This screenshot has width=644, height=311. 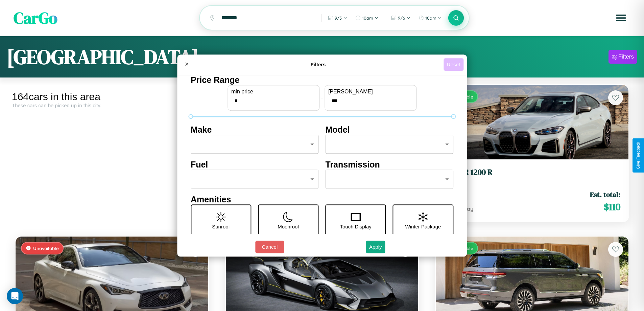 I want to click on div: Filters, so click(x=626, y=57).